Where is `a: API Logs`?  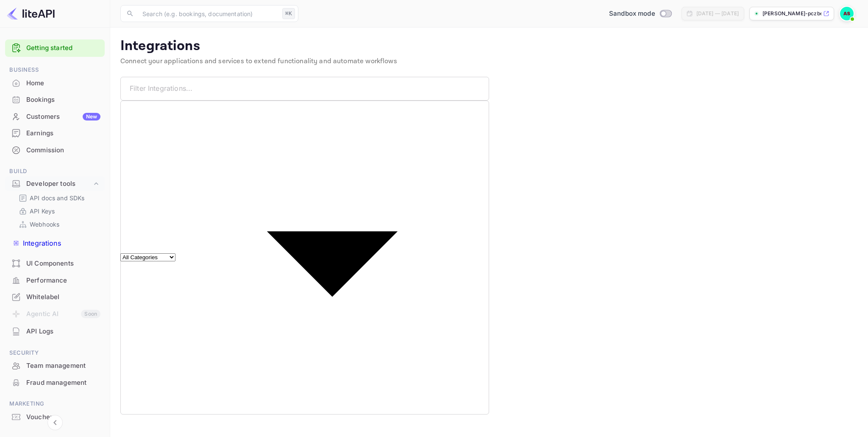 a: API Logs is located at coordinates (55, 331).